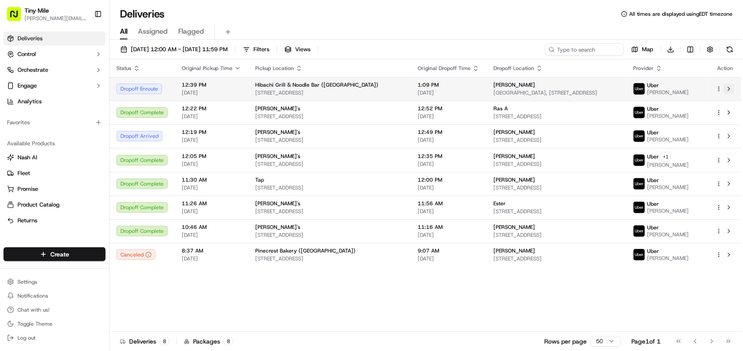 The width and height of the screenshot is (743, 351). I want to click on span: Promise, so click(28, 189).